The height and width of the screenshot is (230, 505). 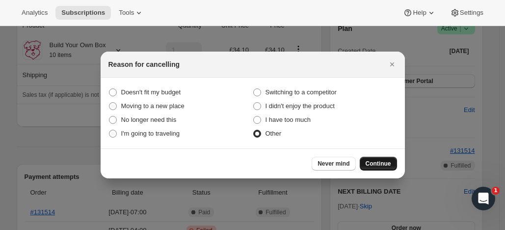 I want to click on button: Settings, so click(x=467, y=13).